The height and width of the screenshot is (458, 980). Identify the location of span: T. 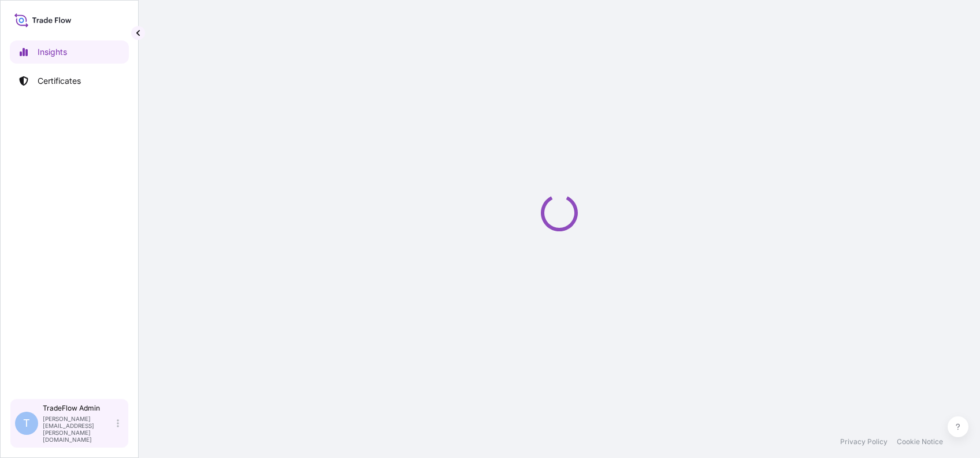
(27, 424).